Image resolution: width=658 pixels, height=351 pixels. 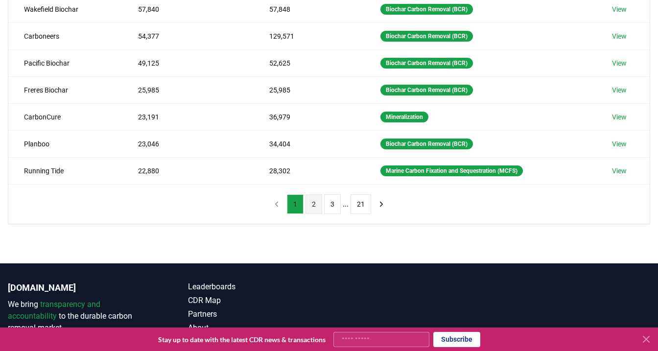 I want to click on a: CDR Map, so click(x=259, y=301).